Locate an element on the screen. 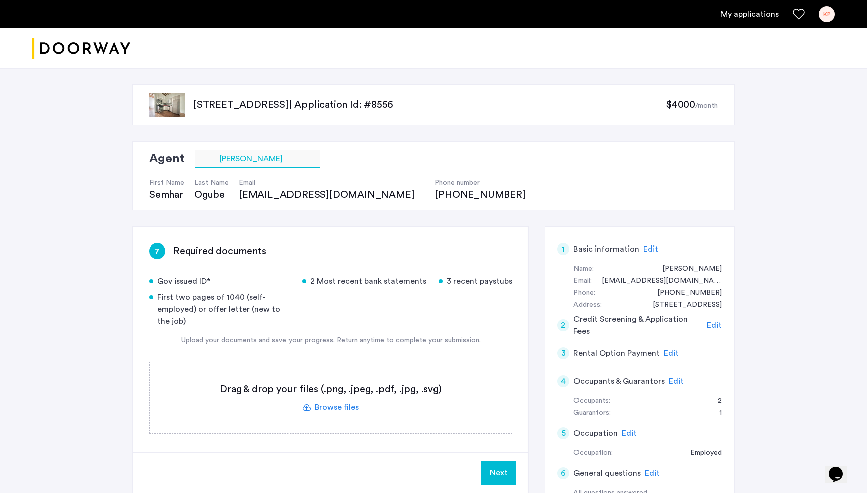 Image resolution: width=867 pixels, height=493 pixels. h4: Phone number is located at coordinates (479, 183).